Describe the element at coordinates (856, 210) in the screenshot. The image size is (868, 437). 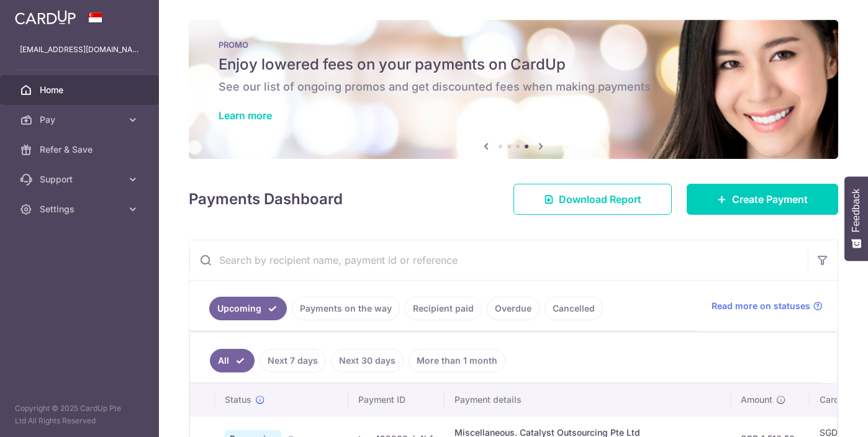
I see `span: Feedback` at that location.